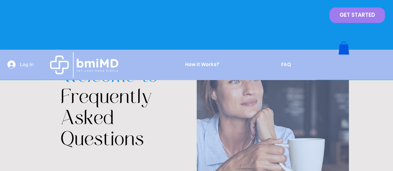 This screenshot has height=171, width=393. What do you see at coordinates (286, 65) in the screenshot?
I see `a: FAQ` at bounding box center [286, 65].